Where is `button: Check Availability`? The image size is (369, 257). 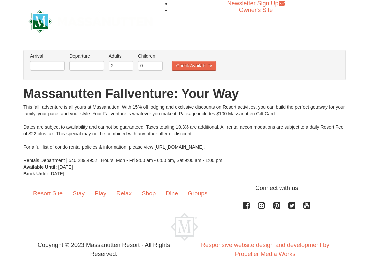
button: Check Availability is located at coordinates (194, 66).